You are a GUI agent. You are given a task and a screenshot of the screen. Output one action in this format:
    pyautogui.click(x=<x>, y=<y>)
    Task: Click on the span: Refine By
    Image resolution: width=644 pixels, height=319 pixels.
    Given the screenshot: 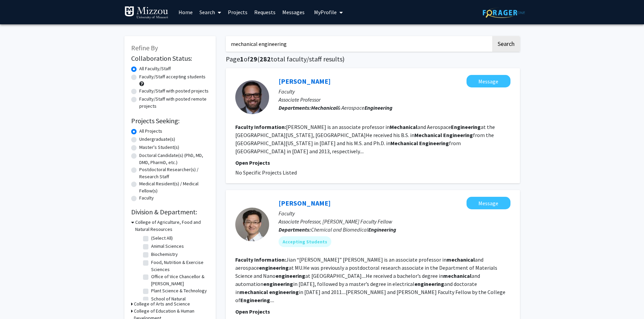 What is the action you would take?
    pyautogui.click(x=144, y=47)
    